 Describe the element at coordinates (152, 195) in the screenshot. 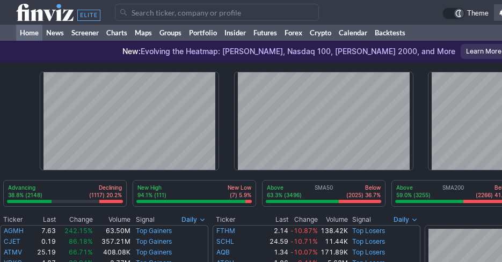

I see `p: 94.1% (111)` at that location.